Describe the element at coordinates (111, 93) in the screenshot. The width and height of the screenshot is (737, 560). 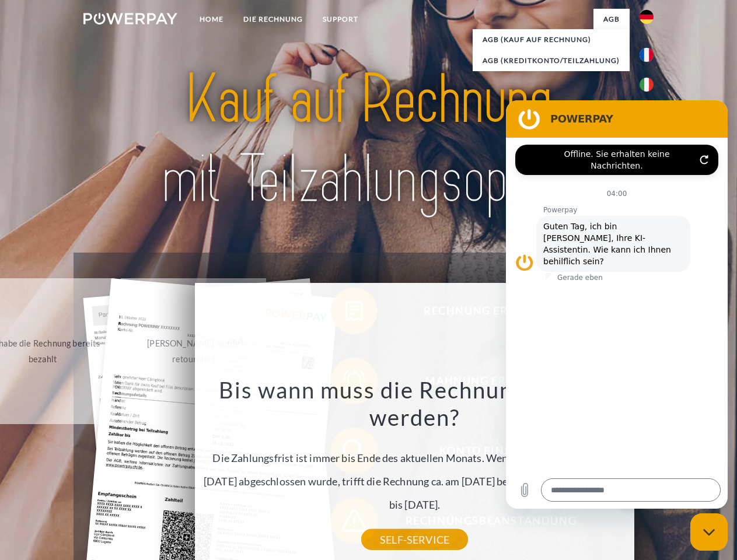
I see `p: 04:00` at that location.